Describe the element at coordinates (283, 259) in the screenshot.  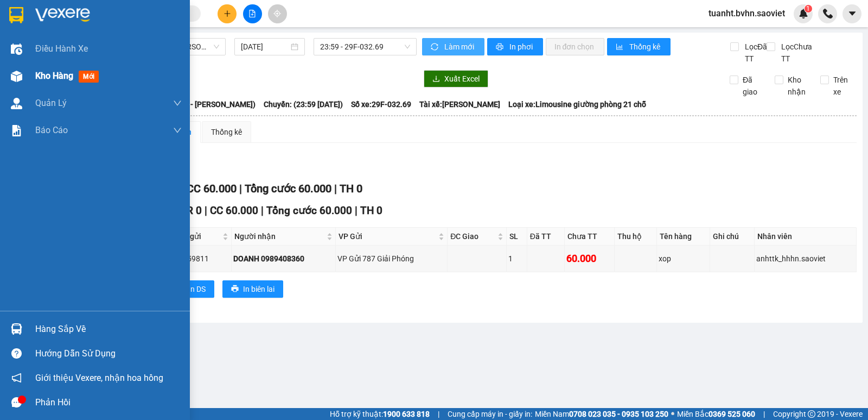
I see `div: DOANH 0989408360` at that location.